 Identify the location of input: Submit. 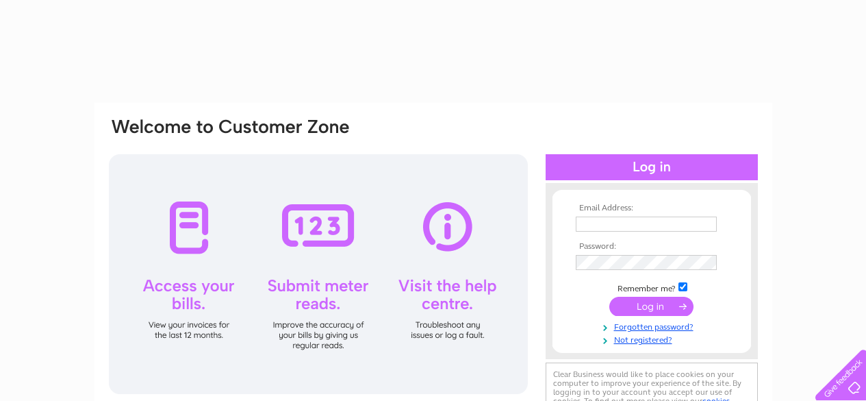
(651, 306).